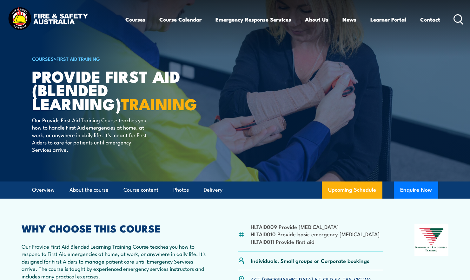 This screenshot has width=470, height=280. What do you see at coordinates (253, 19) in the screenshot?
I see `a: Emergency Response Services` at bounding box center [253, 19].